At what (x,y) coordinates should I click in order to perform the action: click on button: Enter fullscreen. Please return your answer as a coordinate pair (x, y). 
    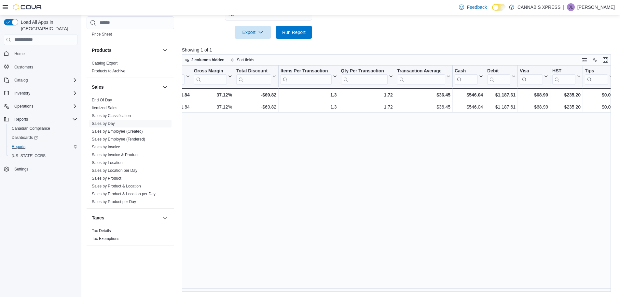
    Looking at the image, I should click on (605, 60).